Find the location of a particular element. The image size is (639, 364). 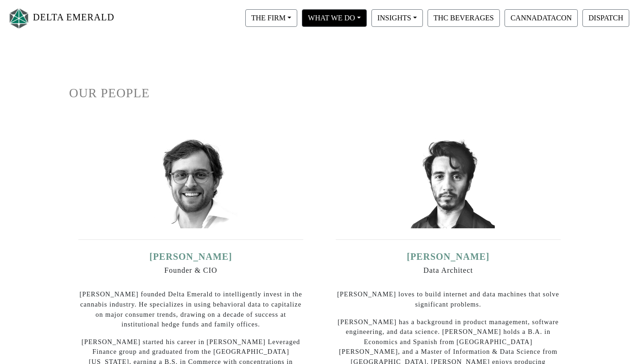

button: THC BEVERAGES is located at coordinates (464, 18).